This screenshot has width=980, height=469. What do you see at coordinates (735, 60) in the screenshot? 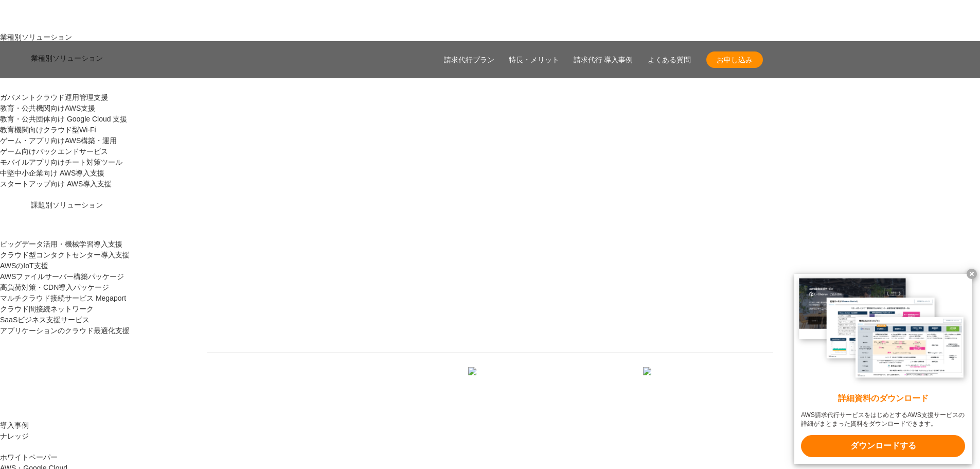
I see `a: お申し込み` at bounding box center [735, 60].